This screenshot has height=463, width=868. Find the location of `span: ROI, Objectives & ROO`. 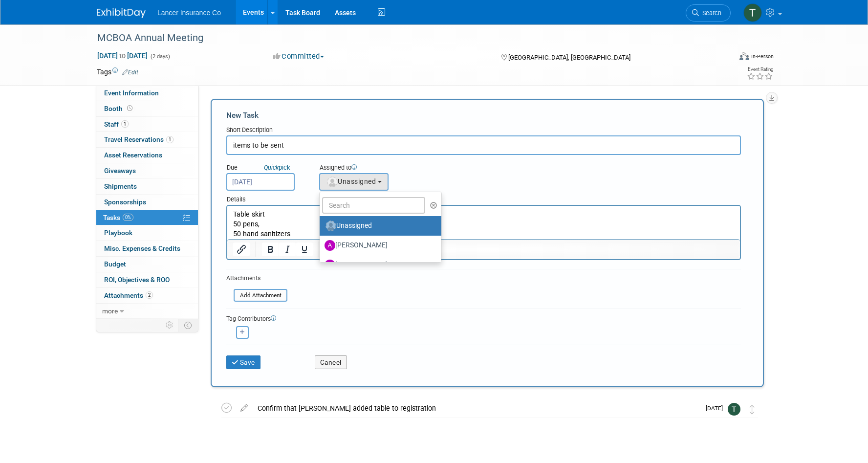

span: ROI, Objectives & ROO is located at coordinates (137, 280).